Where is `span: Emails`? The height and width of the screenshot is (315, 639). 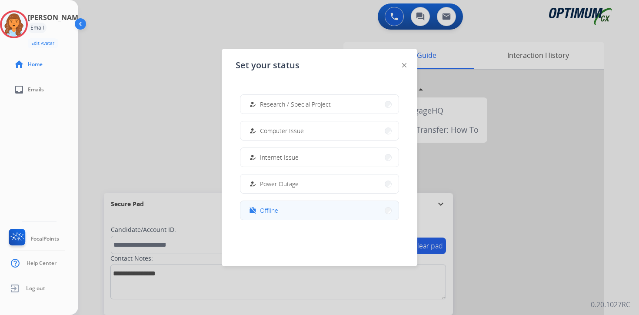 span: Emails is located at coordinates (36, 90).